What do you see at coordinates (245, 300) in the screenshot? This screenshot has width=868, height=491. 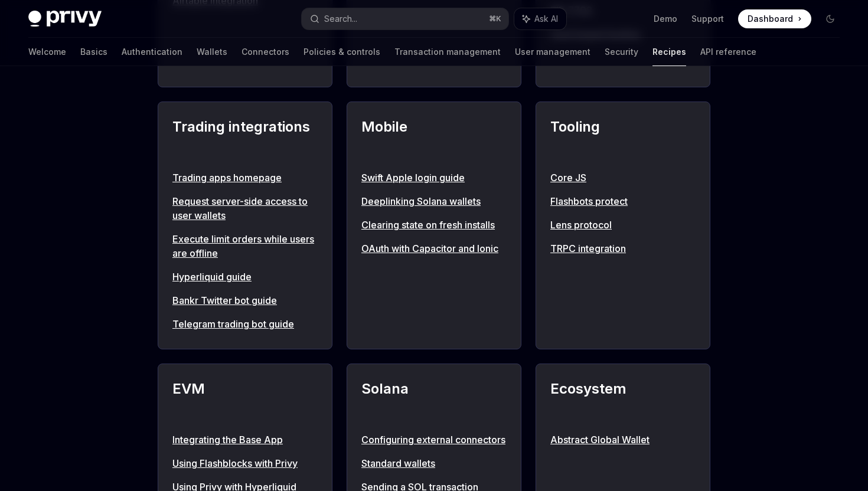 I see `a: Bankr Twitter bot guide` at bounding box center [245, 300].